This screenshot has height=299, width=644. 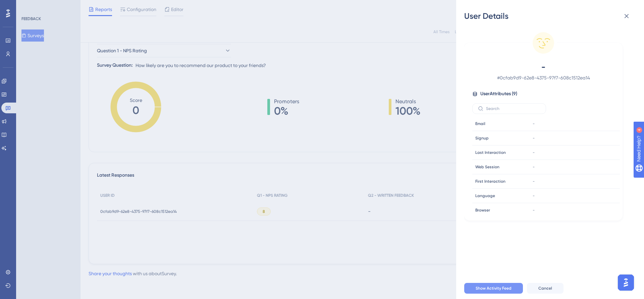 What do you see at coordinates (483, 210) in the screenshot?
I see `span: Browser` at bounding box center [483, 210].